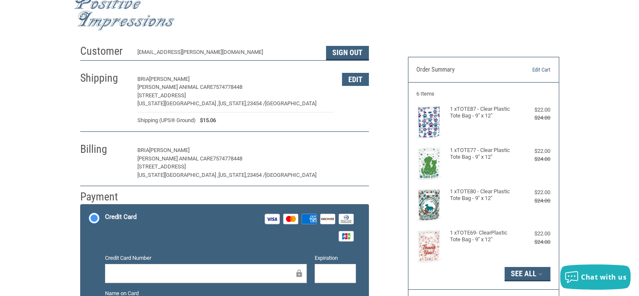 The width and height of the screenshot is (639, 296). I want to click on a: Edit Cart, so click(529, 70).